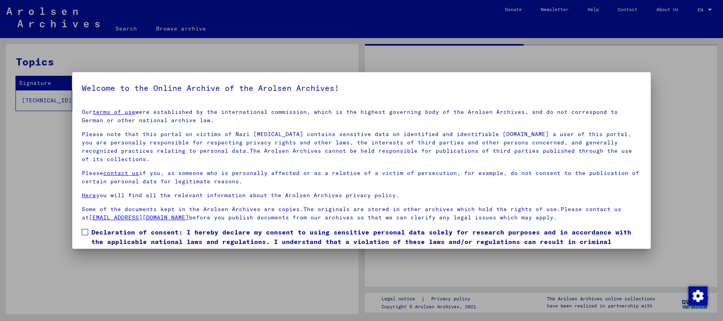  I want to click on span: Declaration of consent: I hereby declare my consent to using sensitive personal data solely for r..., so click(366, 242).